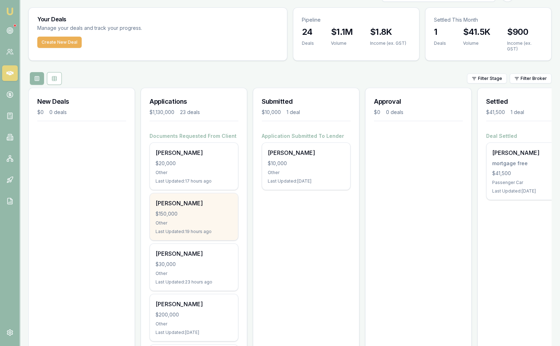  Describe the element at coordinates (308, 32) in the screenshot. I see `h3: 24` at that location.